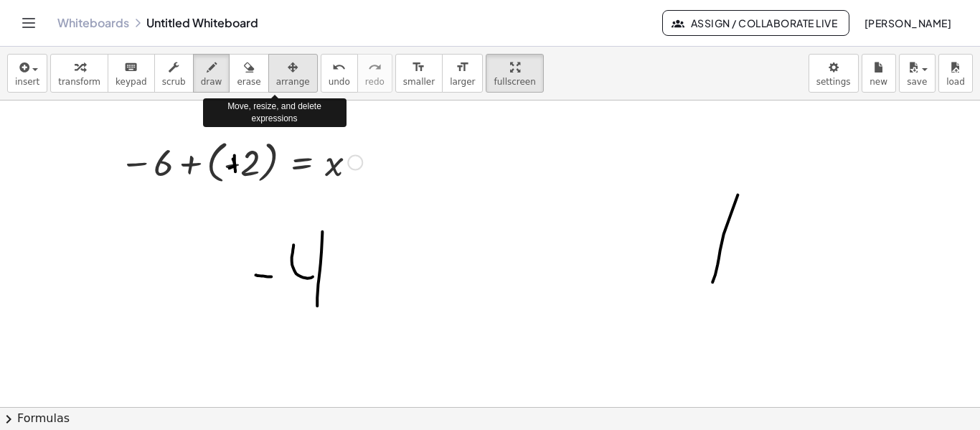  Describe the element at coordinates (131, 73) in the screenshot. I see `button: keyboardkeypad` at that location.